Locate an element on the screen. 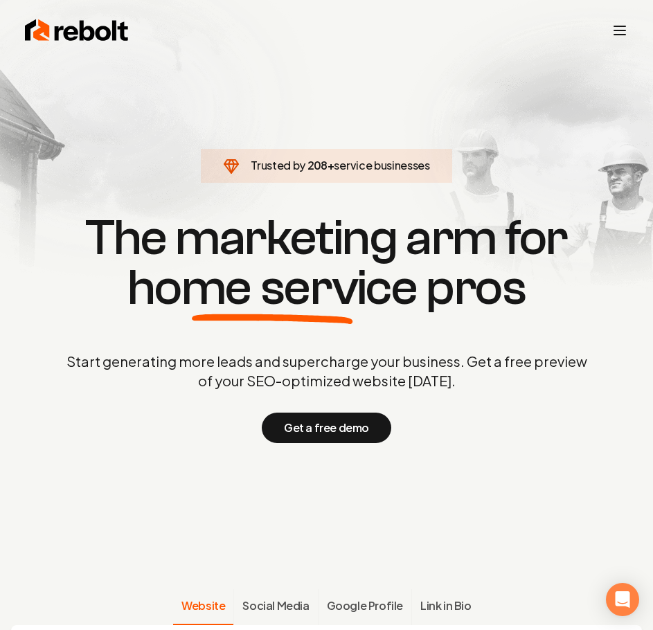 Image resolution: width=653 pixels, height=630 pixels. button: Website is located at coordinates (203, 608).